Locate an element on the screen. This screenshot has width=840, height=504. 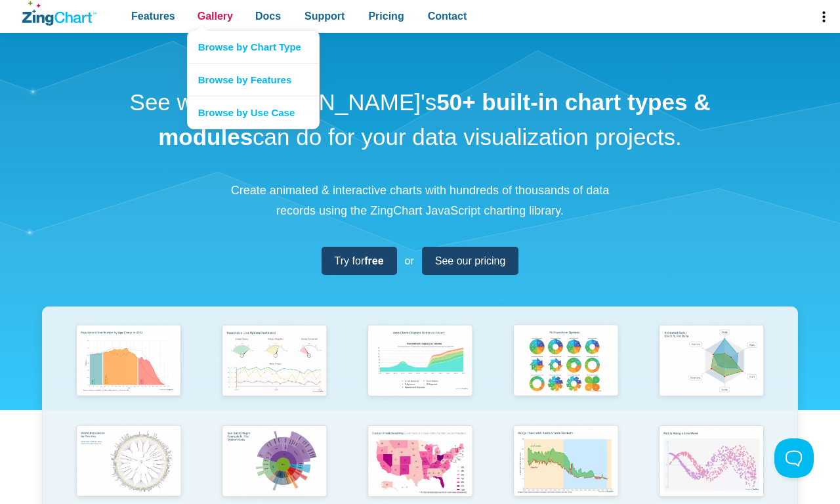
a: Population Distribution by Age Group in 2052 is located at coordinates (129, 370).